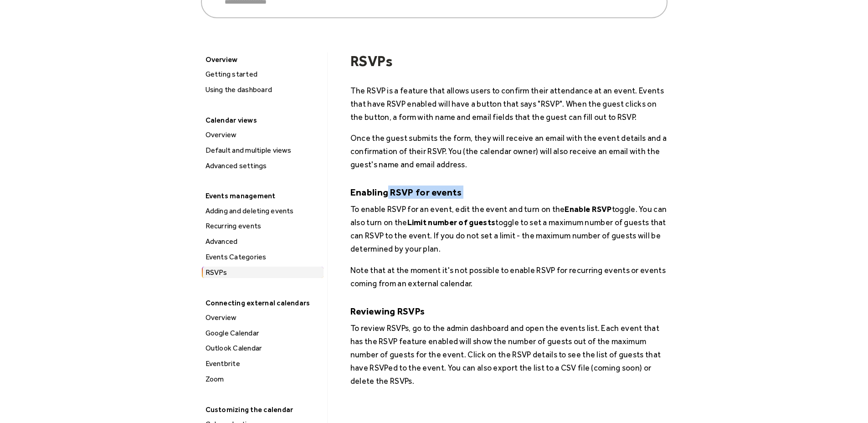  I want to click on a: Advanced settings, so click(263, 166).